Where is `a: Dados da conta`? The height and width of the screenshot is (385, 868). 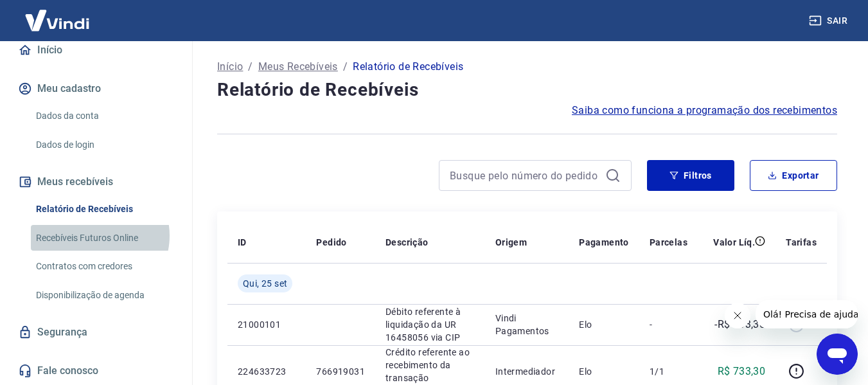 a: Dados da conta is located at coordinates (103, 116).